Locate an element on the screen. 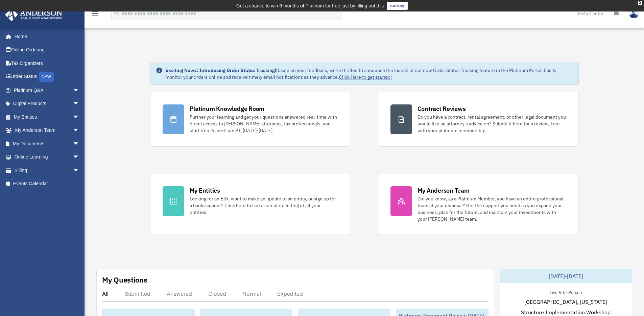  div: Did you know, as a Platinum Member, you have an entire professional team at your disposal? Get th... is located at coordinates (492, 209).